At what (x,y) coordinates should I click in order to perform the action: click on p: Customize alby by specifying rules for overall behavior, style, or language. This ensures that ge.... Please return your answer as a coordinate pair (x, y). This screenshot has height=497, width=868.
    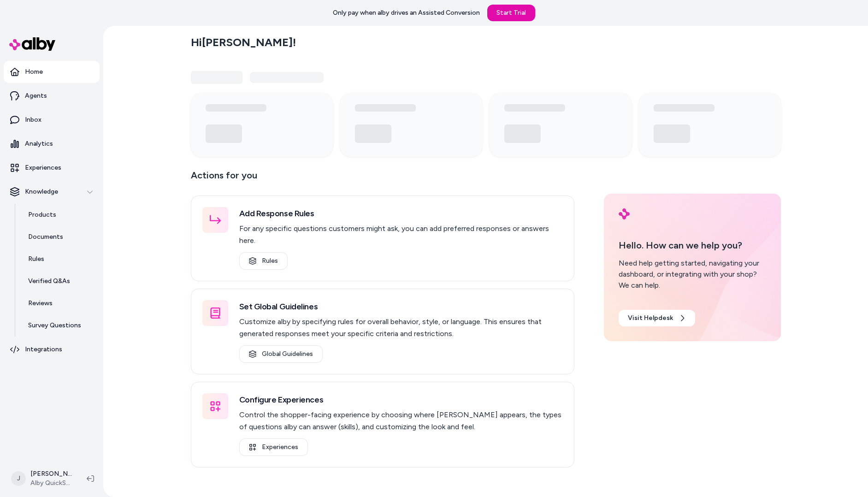
    Looking at the image, I should click on (401, 327).